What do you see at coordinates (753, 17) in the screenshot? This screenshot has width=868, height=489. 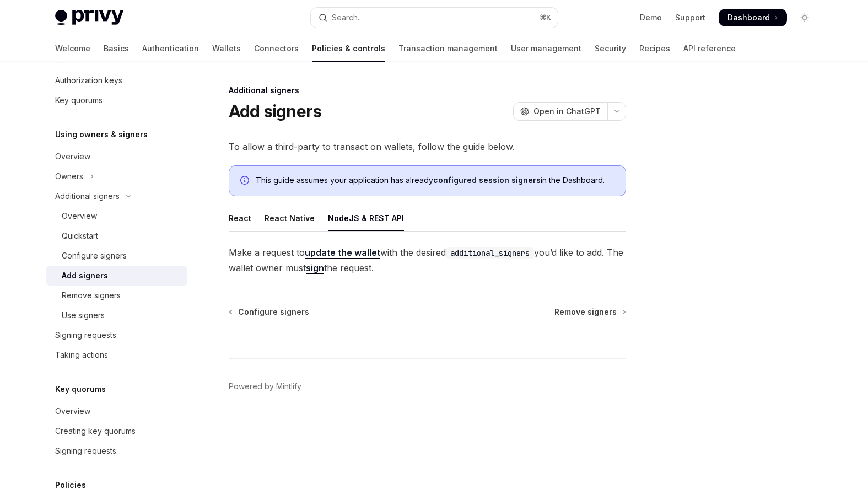 I see `a: Dashboard` at bounding box center [753, 17].